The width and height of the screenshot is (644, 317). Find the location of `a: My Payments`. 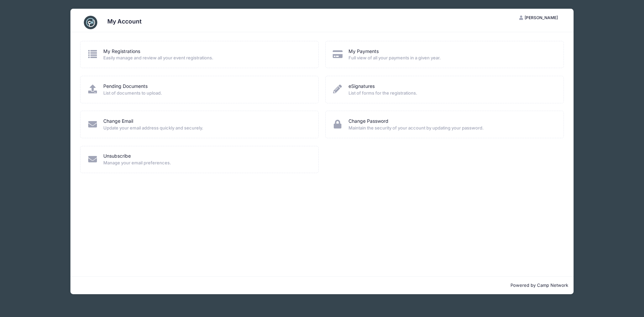

a: My Payments is located at coordinates (364, 51).